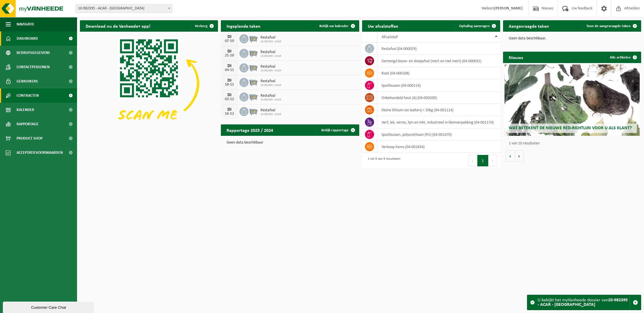 The width and height of the screenshot is (644, 313). What do you see at coordinates (334, 26) in the screenshot?
I see `span: Bekijk uw kalender` at bounding box center [334, 26].